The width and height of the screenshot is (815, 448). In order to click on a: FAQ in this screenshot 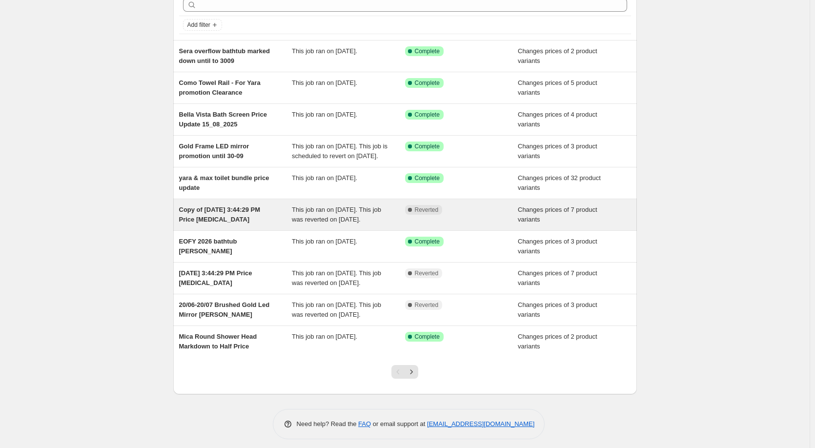, I will do `click(364, 423)`.